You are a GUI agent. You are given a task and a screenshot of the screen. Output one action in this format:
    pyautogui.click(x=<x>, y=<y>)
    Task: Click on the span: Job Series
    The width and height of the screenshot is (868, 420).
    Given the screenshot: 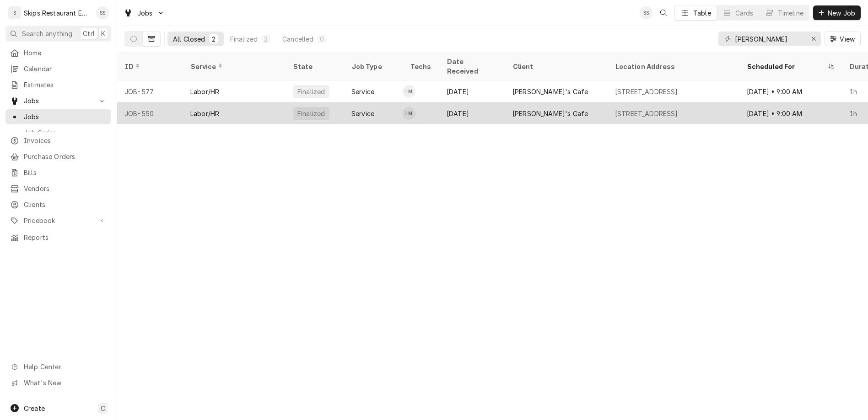 What is the action you would take?
    pyautogui.click(x=65, y=133)
    